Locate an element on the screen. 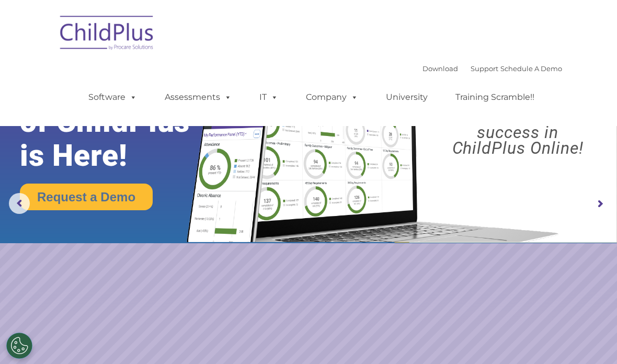  a: Training Scramble!! is located at coordinates (495, 97).